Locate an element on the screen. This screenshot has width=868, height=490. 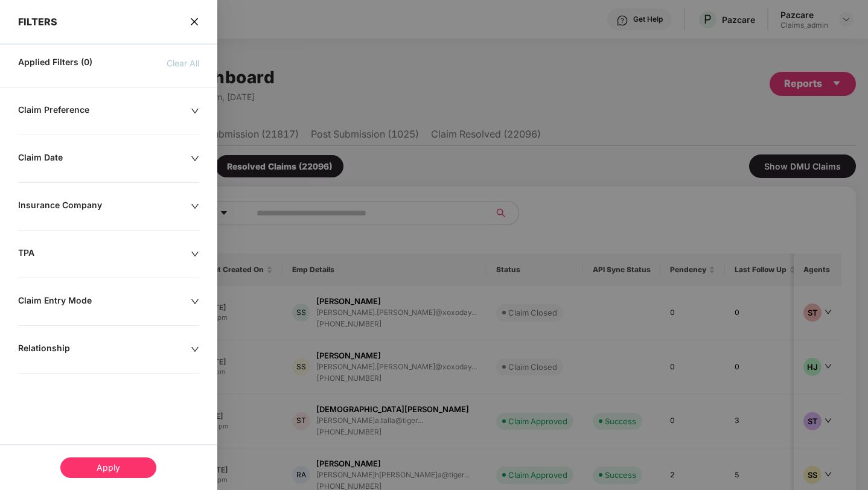
div: Apply is located at coordinates (108, 468).